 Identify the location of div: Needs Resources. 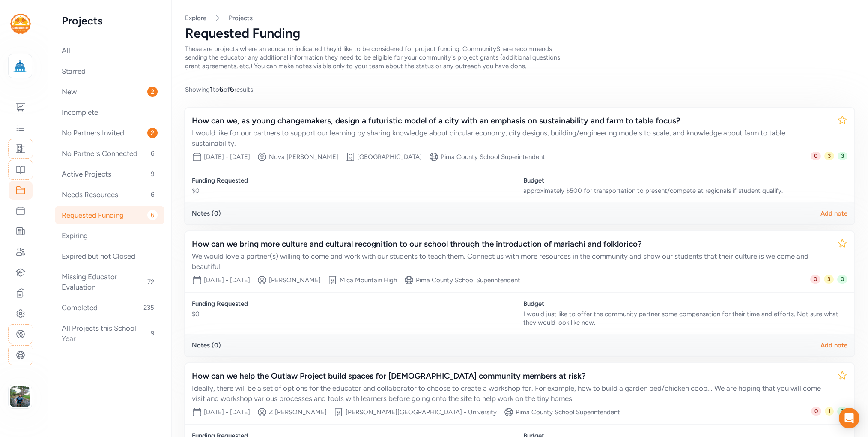
(110, 195).